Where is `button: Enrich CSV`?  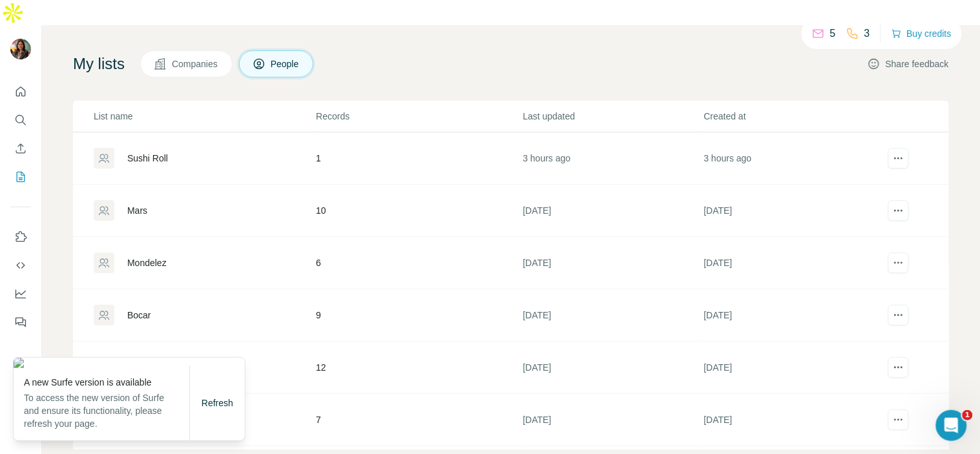 button: Enrich CSV is located at coordinates (20, 149).